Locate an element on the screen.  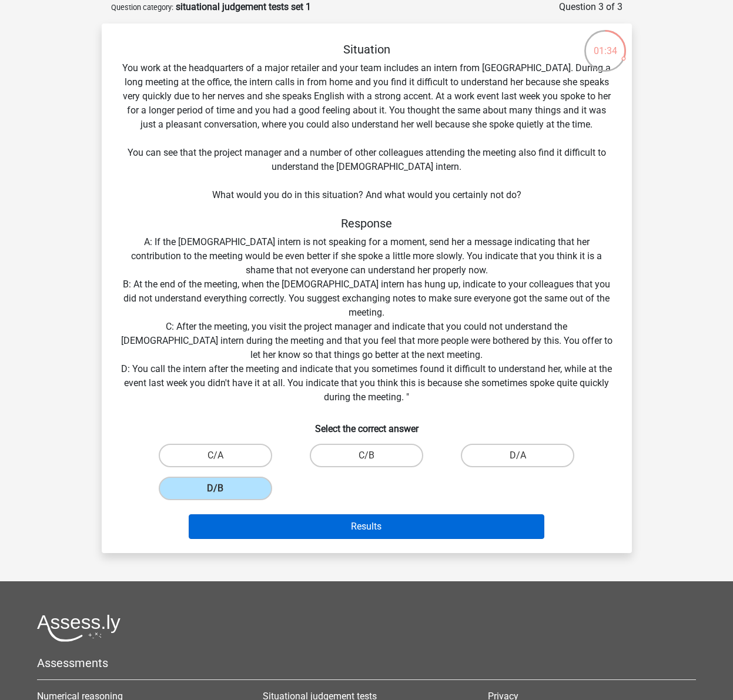
label: C/B is located at coordinates (366, 455).